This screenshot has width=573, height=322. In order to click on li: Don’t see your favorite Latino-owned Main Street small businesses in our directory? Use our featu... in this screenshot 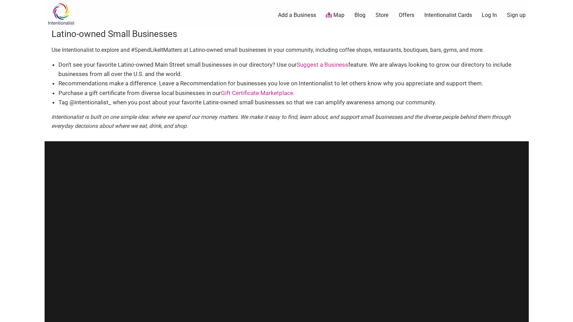, I will do `click(290, 70)`.